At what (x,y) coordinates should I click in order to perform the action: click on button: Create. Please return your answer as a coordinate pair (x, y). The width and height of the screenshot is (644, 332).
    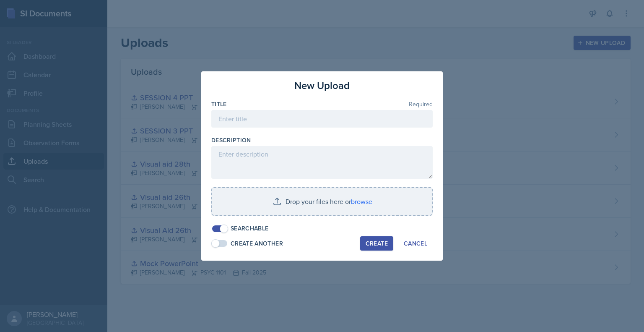
    Looking at the image, I should click on (377, 244).